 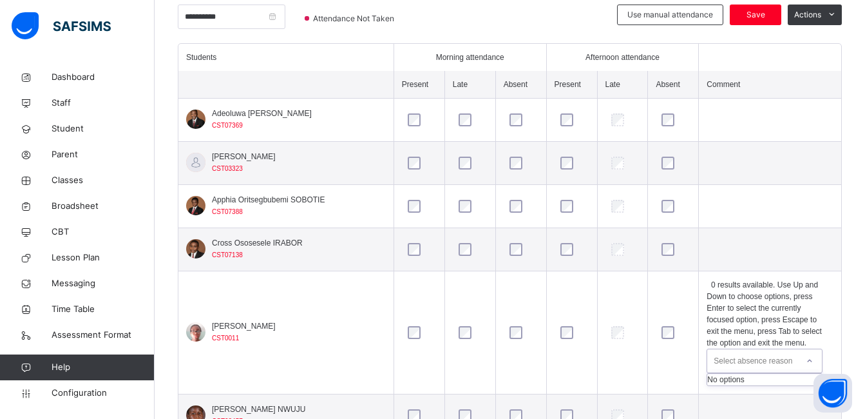 What do you see at coordinates (753, 361) in the screenshot?
I see `div: Select absence reason` at bounding box center [753, 361].